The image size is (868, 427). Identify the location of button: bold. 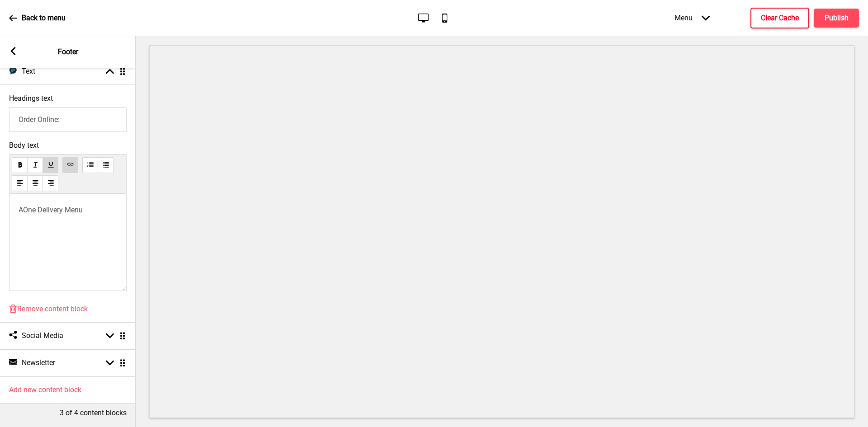
(19, 165).